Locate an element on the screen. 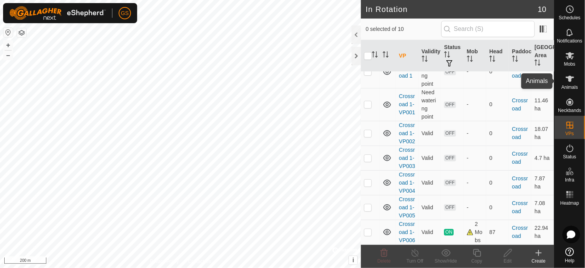 The height and width of the screenshot is (268, 585). div: 2 Mobs is located at coordinates (475, 232).